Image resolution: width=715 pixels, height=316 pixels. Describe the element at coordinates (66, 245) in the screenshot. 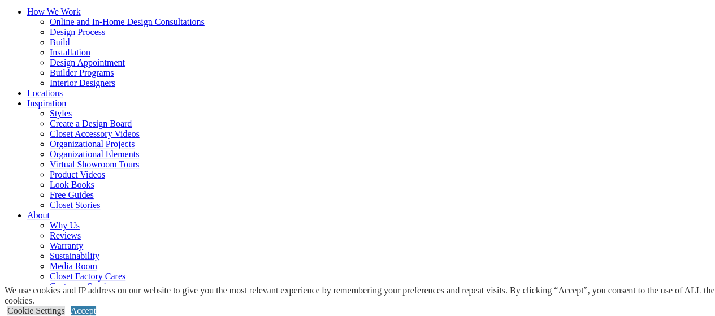

I see `a: Warranty` at that location.